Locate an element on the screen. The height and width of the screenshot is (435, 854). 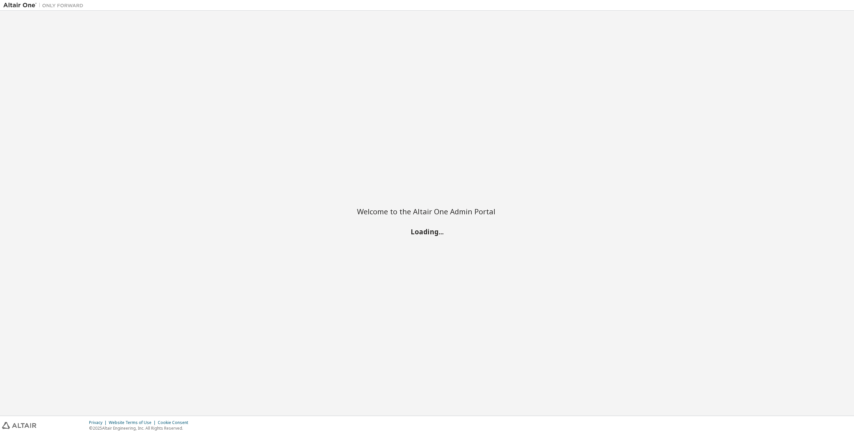
img: Altair One is located at coordinates (45, 5).